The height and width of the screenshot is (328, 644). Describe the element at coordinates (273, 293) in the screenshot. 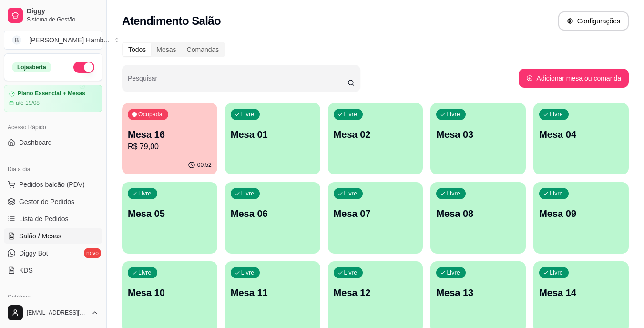

I see `p: Mesa 11` at that location.